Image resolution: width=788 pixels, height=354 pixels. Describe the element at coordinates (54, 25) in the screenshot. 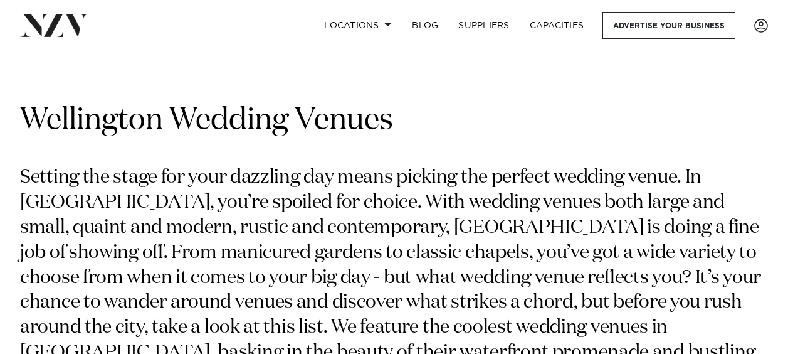

I see `img: nzv-logo.png` at that location.